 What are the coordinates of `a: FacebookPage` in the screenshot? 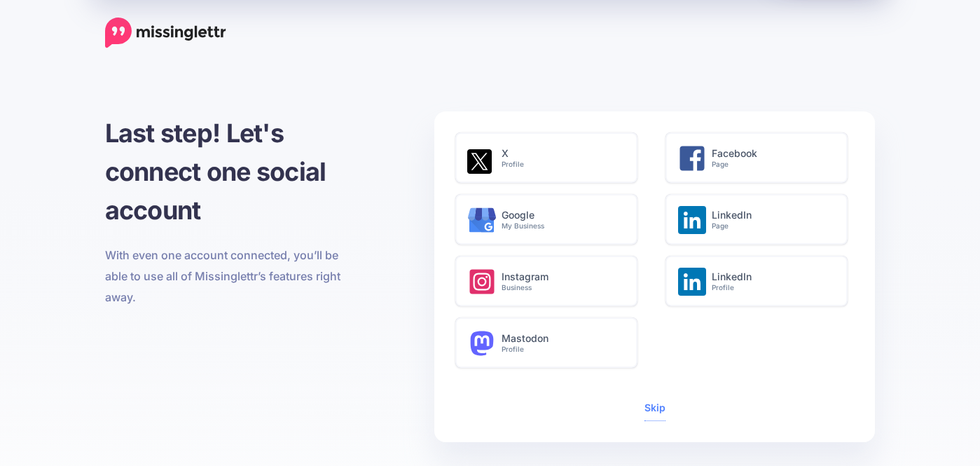 It's located at (760, 158).